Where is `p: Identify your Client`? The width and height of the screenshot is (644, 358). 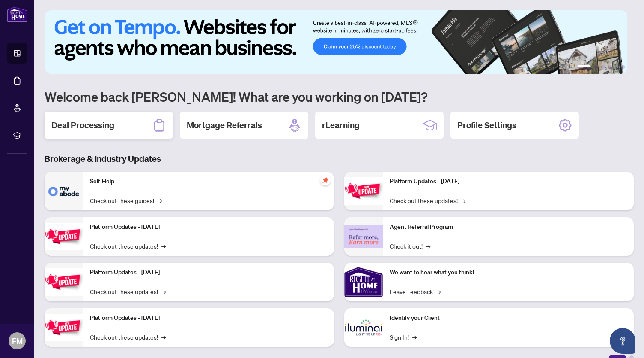 p: Identify your Client is located at coordinates (509, 318).